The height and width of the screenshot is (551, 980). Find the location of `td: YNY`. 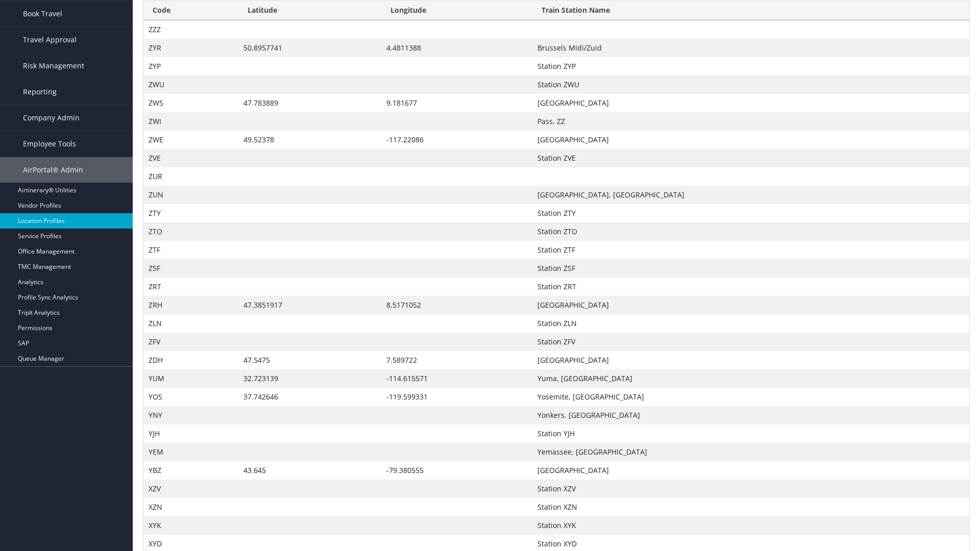

td: YNY is located at coordinates (191, 416).